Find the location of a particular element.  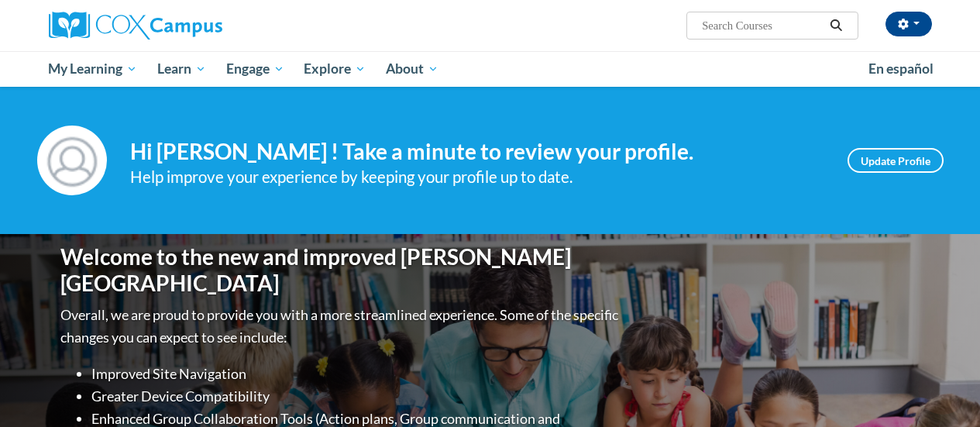

img: Profile Image is located at coordinates (72, 161).